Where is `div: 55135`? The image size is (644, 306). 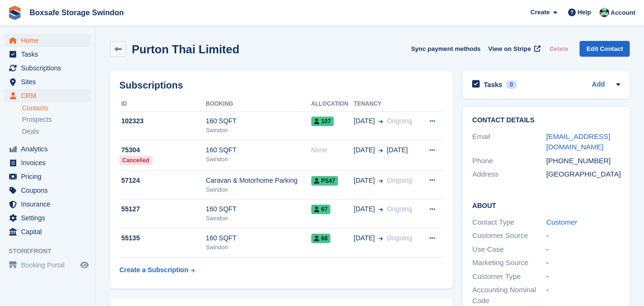
div: 55135 is located at coordinates (162, 238).